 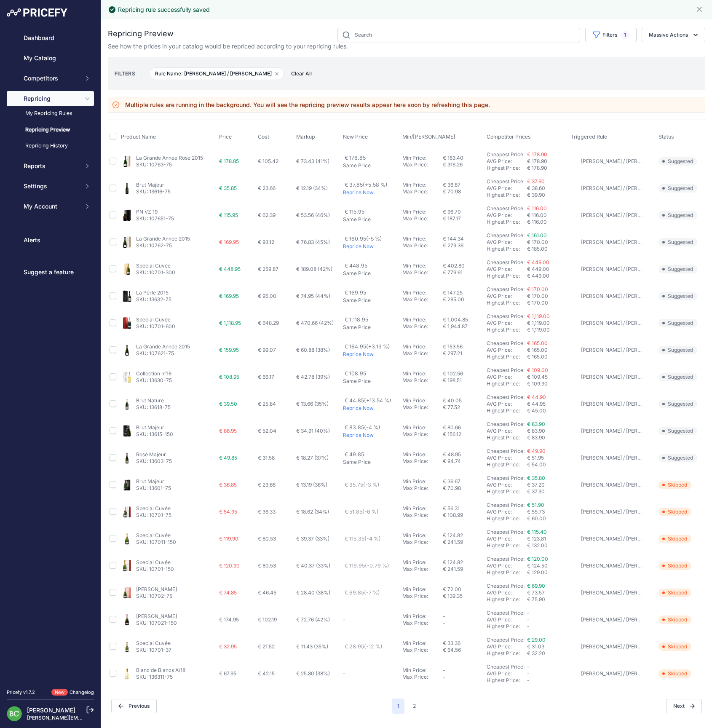 What do you see at coordinates (536, 451) in the screenshot?
I see `span: € 49.90` at bounding box center [536, 451].